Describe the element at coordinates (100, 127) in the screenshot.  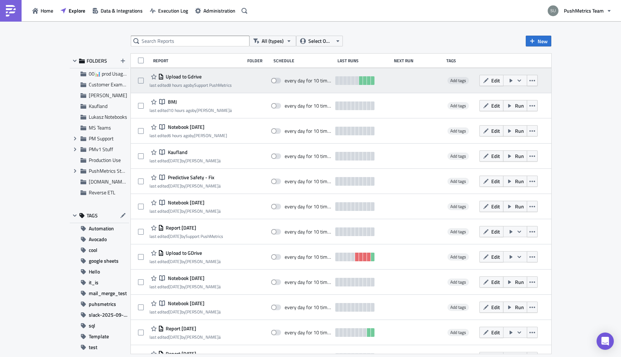
I see `span: MS Teams` at that location.